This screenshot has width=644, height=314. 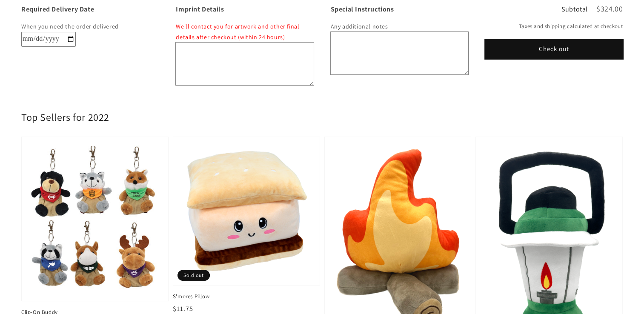 What do you see at coordinates (575, 9) in the screenshot?
I see `h3: Subtotal` at bounding box center [575, 9].